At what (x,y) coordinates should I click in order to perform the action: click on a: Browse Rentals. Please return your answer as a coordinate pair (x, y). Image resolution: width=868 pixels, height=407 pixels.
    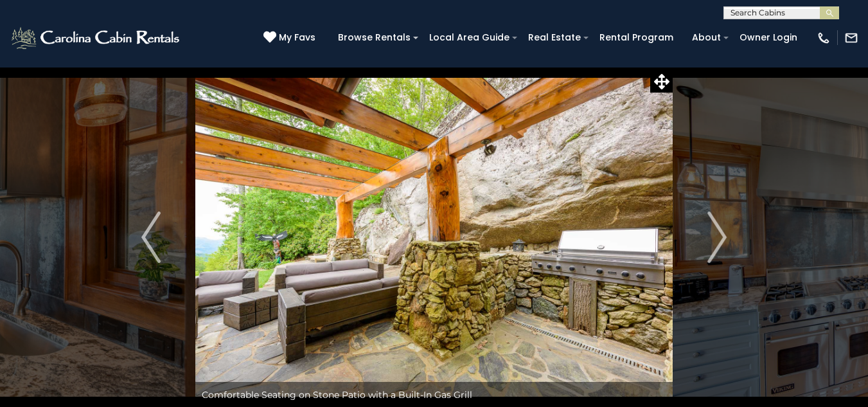
    Looking at the image, I should click on (374, 37).